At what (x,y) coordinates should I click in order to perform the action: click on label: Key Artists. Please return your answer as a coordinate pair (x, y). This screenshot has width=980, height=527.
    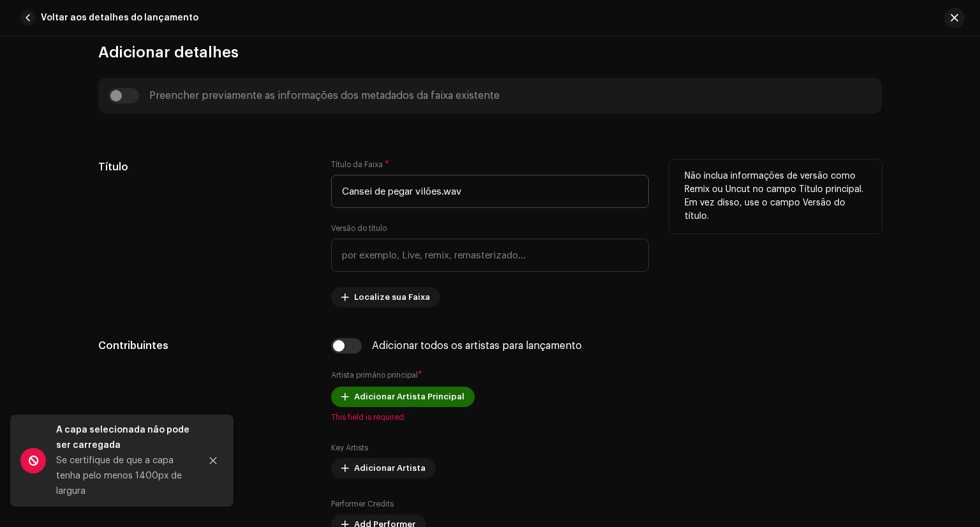
    Looking at the image, I should click on (349, 448).